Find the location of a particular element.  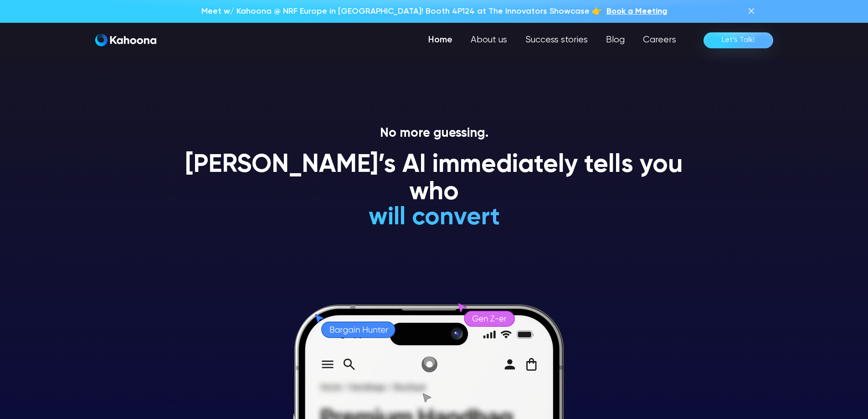

span: Book a Meeting is located at coordinates (636, 11).